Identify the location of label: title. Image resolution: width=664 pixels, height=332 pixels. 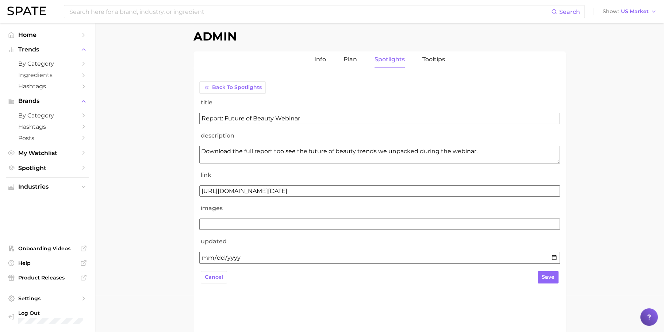
(379, 103).